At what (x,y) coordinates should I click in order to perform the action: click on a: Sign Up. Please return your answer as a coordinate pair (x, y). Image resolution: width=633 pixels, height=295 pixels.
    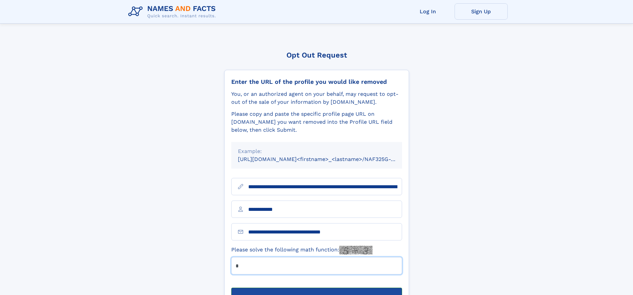
    Looking at the image, I should click on (481, 11).